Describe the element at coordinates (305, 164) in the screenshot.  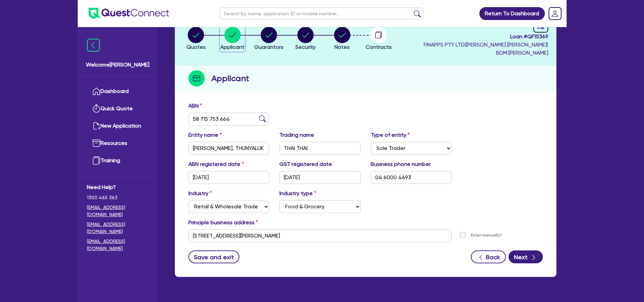
I see `label: GST registered date` at that location.